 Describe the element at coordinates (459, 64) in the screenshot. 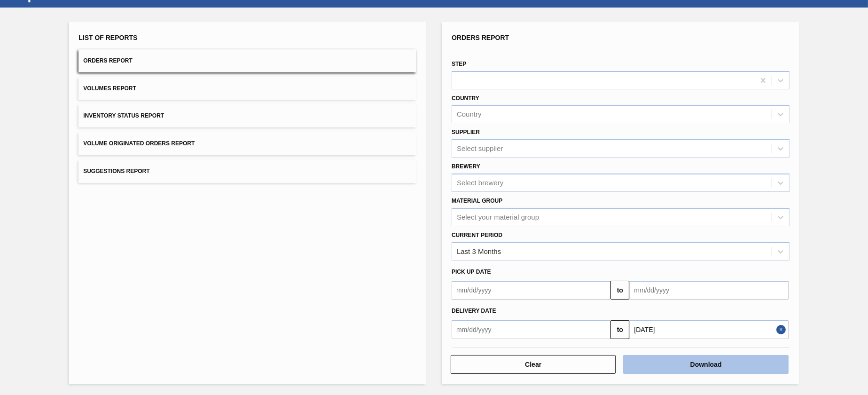

I see `label: Step` at that location.